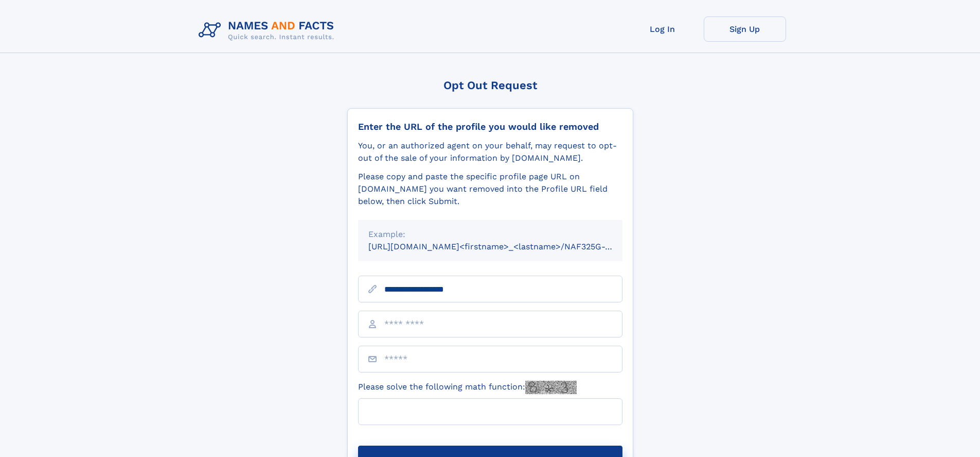 This screenshot has height=457, width=980. What do you see at coordinates (490, 85) in the screenshot?
I see `div: Opt Out Request` at bounding box center [490, 85].